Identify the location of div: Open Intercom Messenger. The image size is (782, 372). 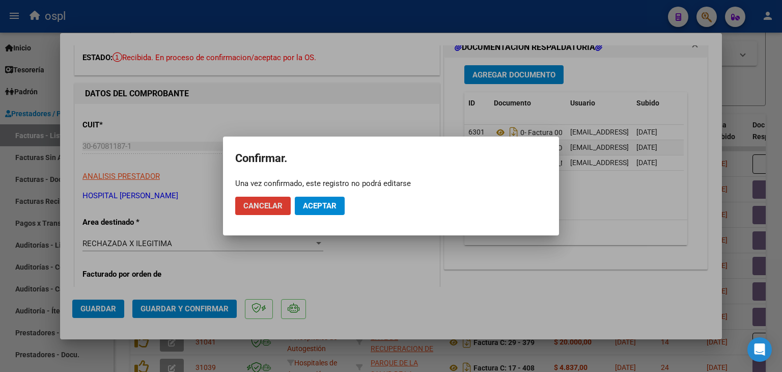
(760, 349).